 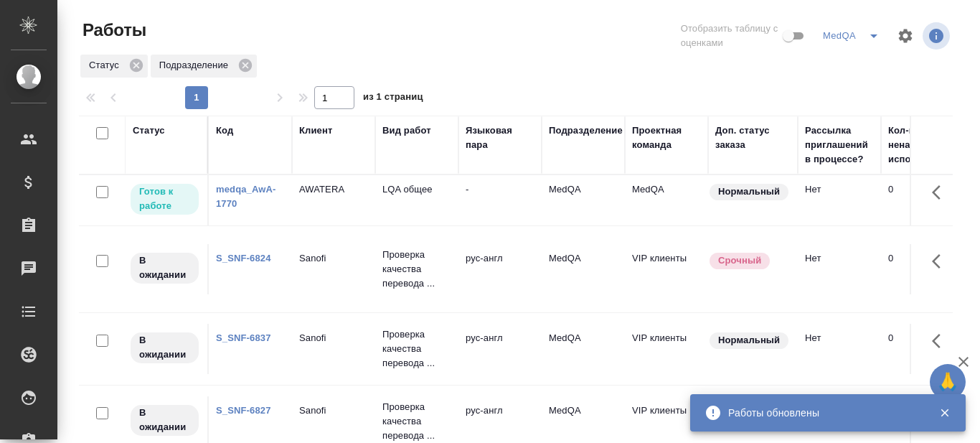 What do you see at coordinates (417, 189) in the screenshot?
I see `p: LQA общее` at bounding box center [417, 189].